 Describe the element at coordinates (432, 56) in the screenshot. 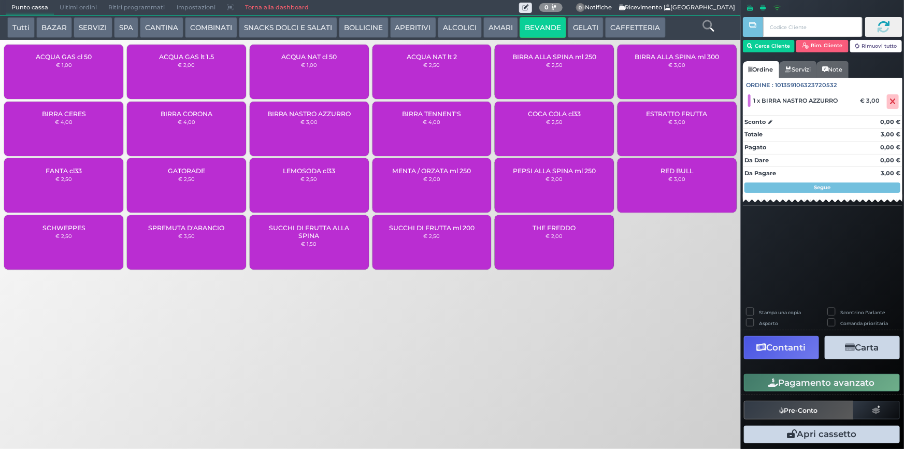

I see `span: ACQUA NAT lt 2` at that location.